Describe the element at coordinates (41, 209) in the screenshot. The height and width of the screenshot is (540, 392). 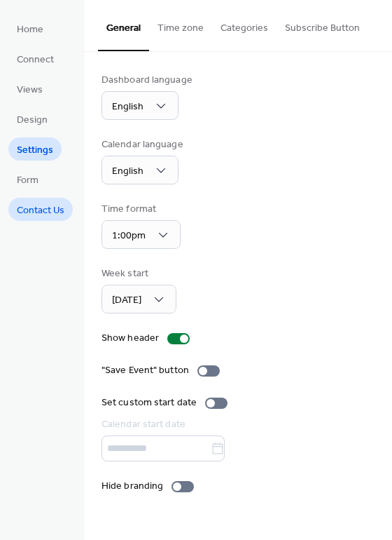
I see `a: Contact Us` at that location.